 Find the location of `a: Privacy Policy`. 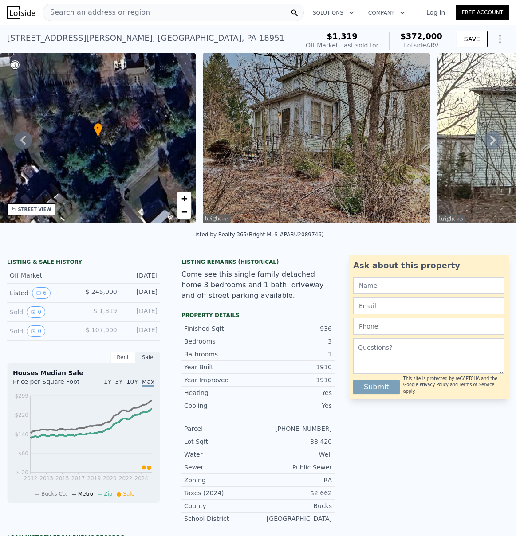

a: Privacy Policy is located at coordinates (434, 384).